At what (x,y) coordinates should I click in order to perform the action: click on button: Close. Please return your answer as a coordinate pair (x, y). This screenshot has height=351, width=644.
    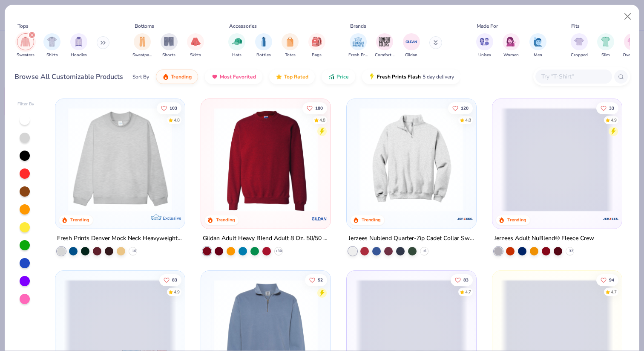
    Looking at the image, I should click on (628, 17).